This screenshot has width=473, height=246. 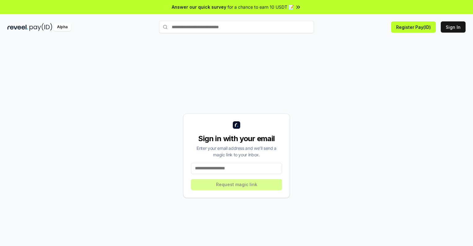 I want to click on button: Sign In, so click(x=453, y=27).